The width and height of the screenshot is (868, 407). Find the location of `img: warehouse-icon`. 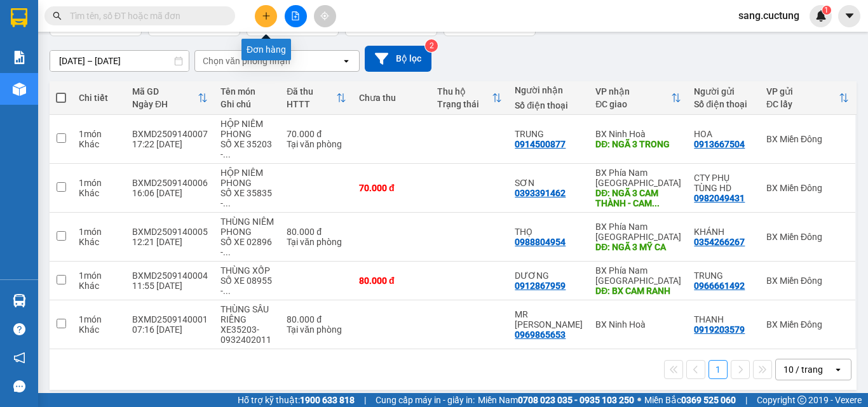

img: warehouse-icon is located at coordinates (19, 300).